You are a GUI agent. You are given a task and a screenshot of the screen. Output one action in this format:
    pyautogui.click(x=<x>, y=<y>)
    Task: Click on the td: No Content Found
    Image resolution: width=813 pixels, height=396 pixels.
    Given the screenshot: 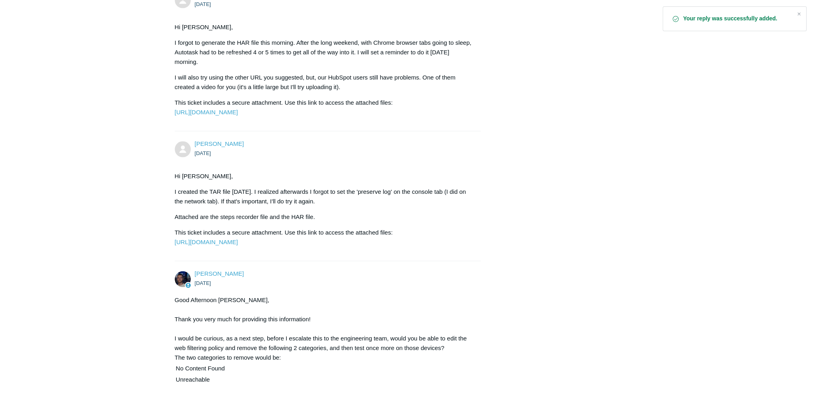 What is the action you would take?
    pyautogui.click(x=200, y=368)
    